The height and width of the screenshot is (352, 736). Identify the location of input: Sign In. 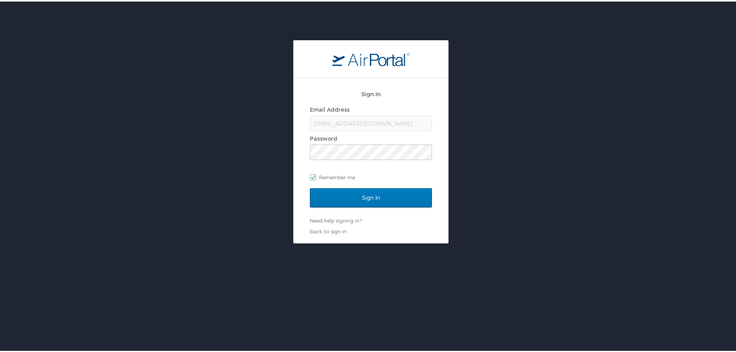
(371, 196).